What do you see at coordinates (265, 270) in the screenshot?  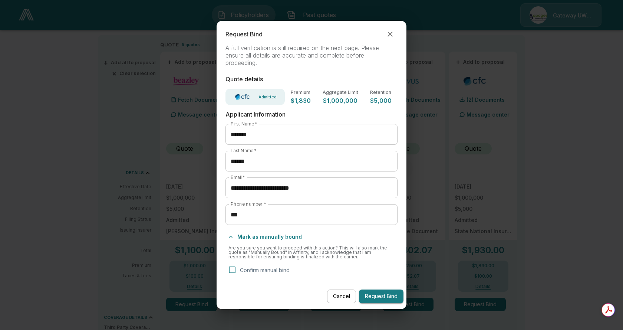 I see `p: Confirm manual bind` at bounding box center [265, 270].